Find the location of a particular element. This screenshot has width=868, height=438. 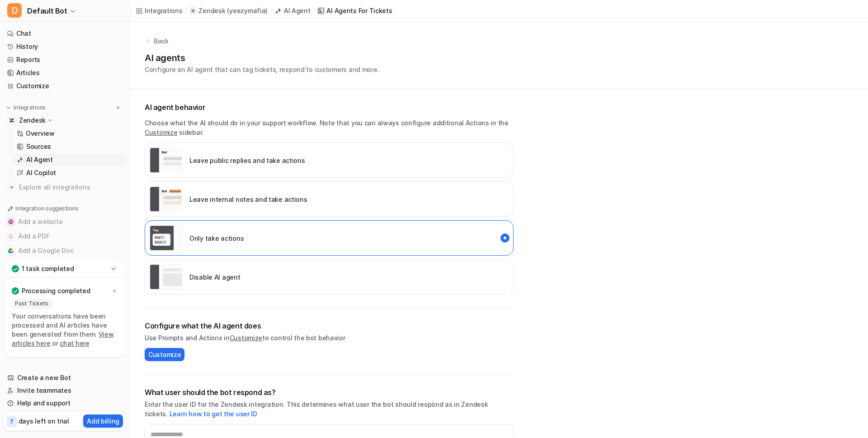

img: Zendesk is located at coordinates (12, 120).